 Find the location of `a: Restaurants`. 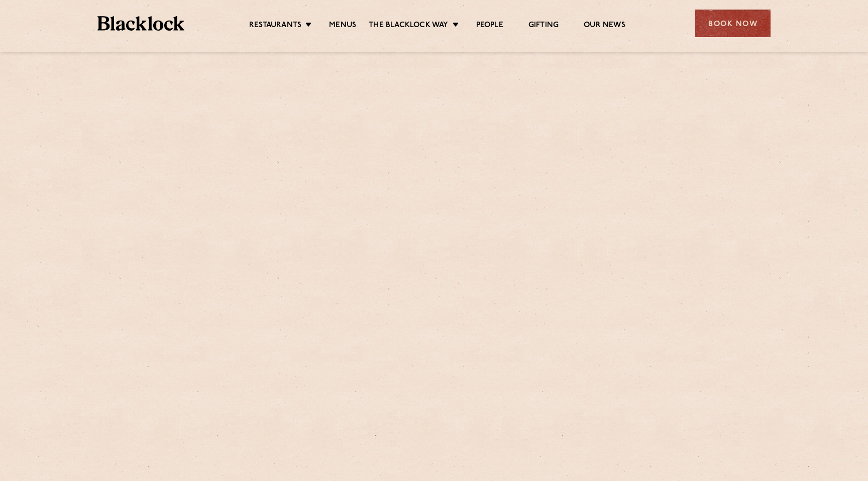

a: Restaurants is located at coordinates (275, 26).